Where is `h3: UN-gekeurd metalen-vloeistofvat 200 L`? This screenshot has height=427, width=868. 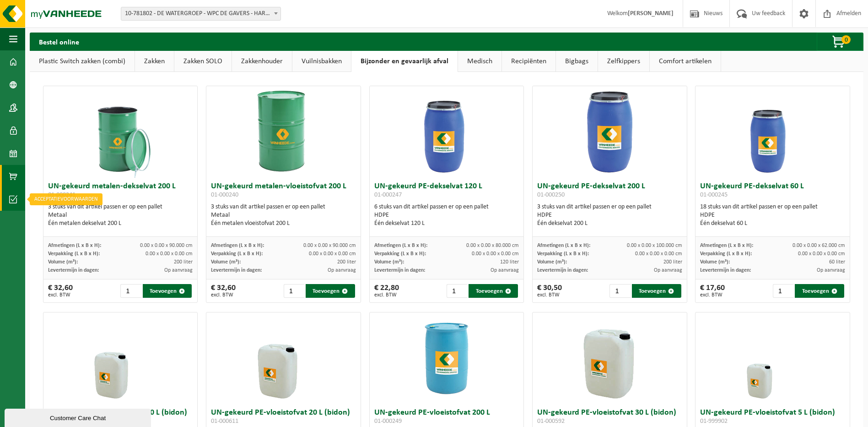
h3: UN-gekeurd metalen-vloeistofvat 200 L is located at coordinates (283, 192).